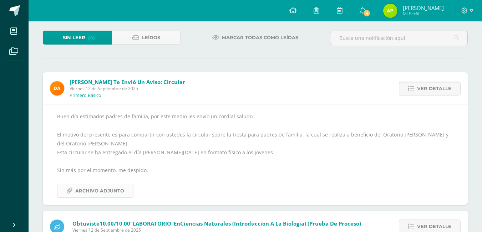 This screenshot has width=482, height=232. What do you see at coordinates (434, 88) in the screenshot?
I see `span: Ver detalle` at bounding box center [434, 88].